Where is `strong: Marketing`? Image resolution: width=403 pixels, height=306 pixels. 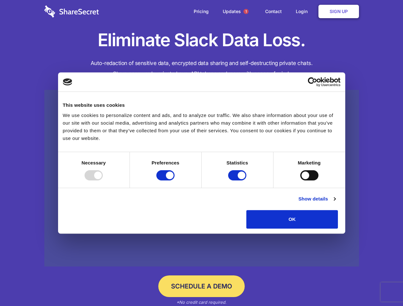
strong: Marketing is located at coordinates (309, 163).